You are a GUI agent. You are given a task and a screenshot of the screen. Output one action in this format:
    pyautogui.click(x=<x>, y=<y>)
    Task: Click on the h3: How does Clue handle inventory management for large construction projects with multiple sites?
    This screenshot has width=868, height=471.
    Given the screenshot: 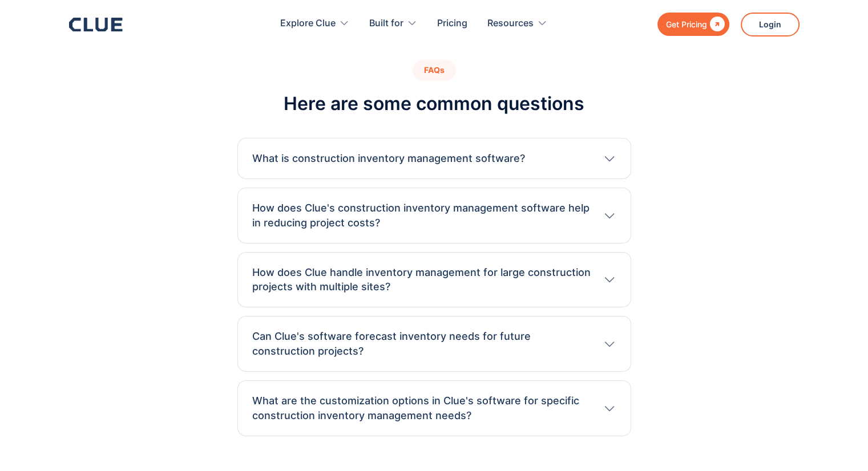 What is the action you would take?
    pyautogui.click(x=422, y=280)
    